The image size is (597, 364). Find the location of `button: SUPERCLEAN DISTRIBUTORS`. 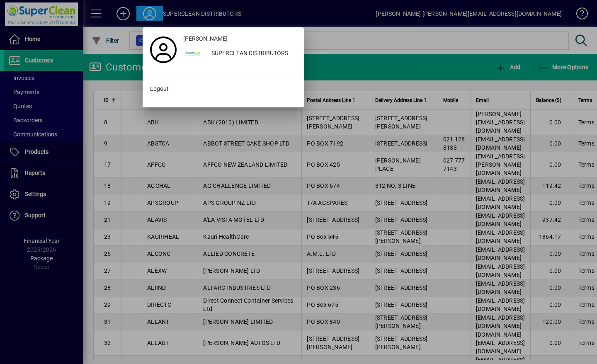

button: SUPERCLEAN DISTRIBUTORS is located at coordinates (240, 54).